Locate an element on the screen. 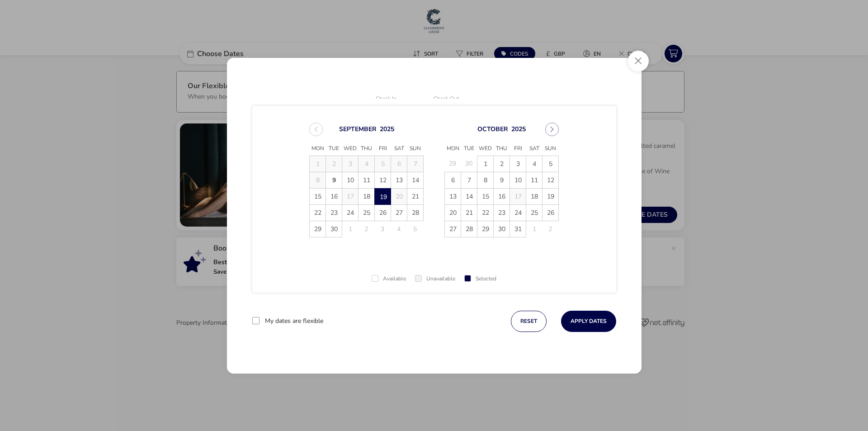 The height and width of the screenshot is (431, 868). span: 25 is located at coordinates (534, 212).